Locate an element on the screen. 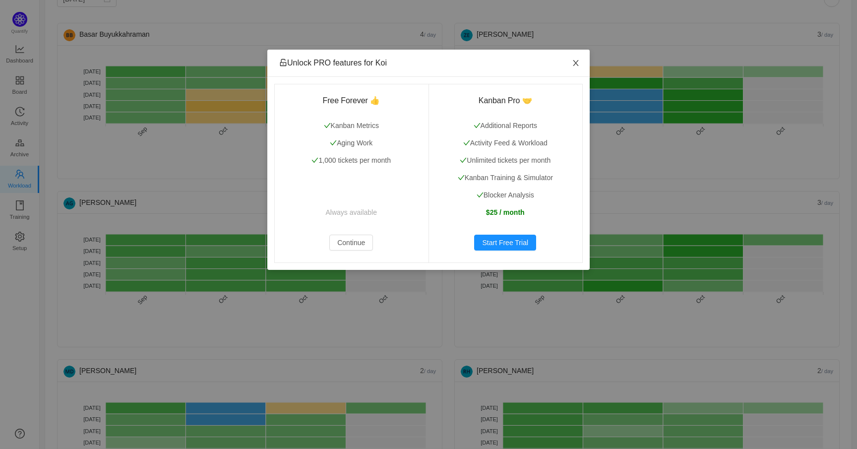  p: Kanban Training & Simulator is located at coordinates (506, 178).